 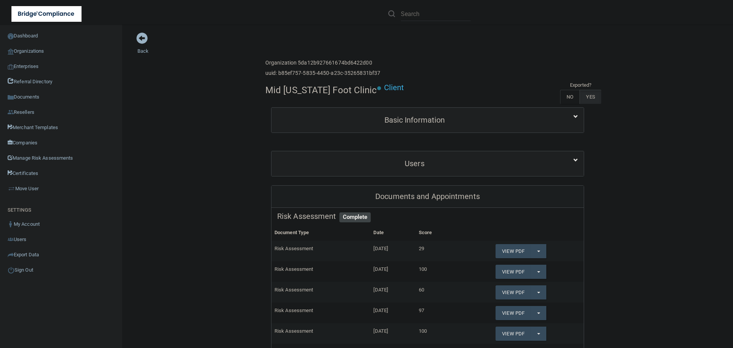 What do you see at coordinates (143, 46) in the screenshot?
I see `a: Back` at bounding box center [143, 46].